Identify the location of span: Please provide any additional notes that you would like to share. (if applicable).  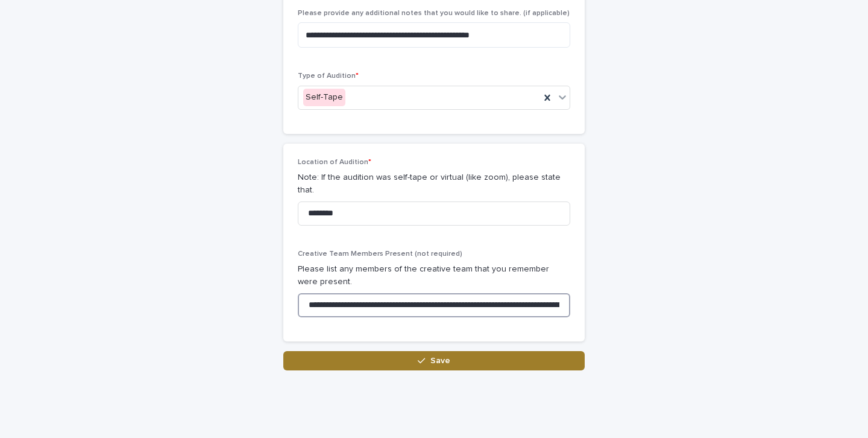
(434, 13).